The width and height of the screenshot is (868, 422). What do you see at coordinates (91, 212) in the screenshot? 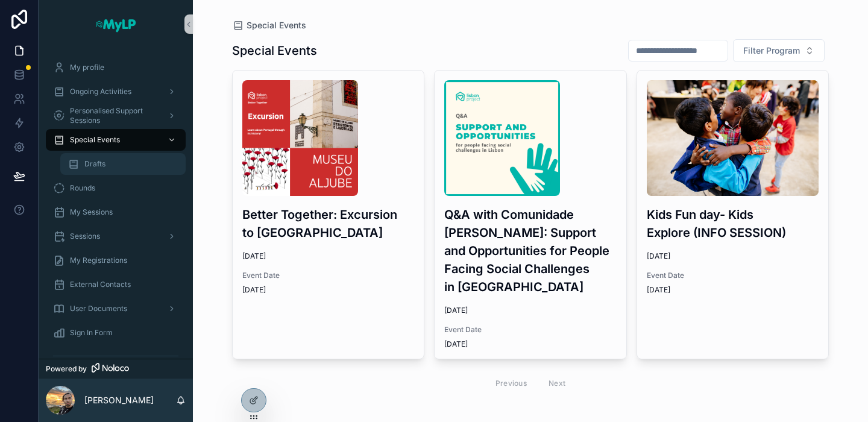
I see `span: My Sessions` at bounding box center [91, 212].